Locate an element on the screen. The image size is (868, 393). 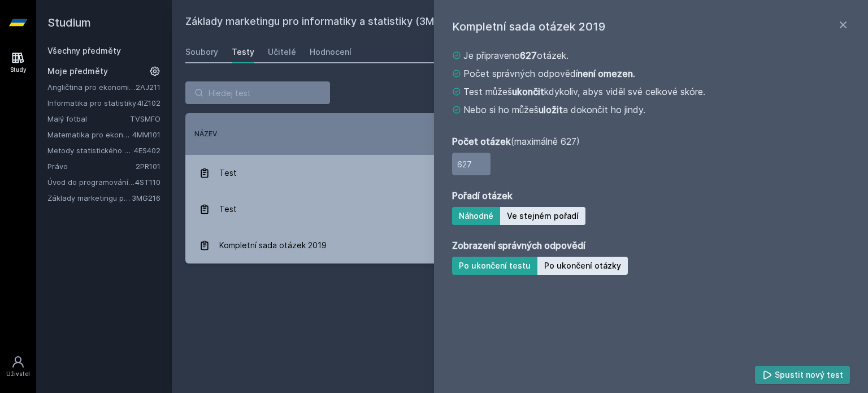
button: Ve stejném pořadí is located at coordinates (543, 216).